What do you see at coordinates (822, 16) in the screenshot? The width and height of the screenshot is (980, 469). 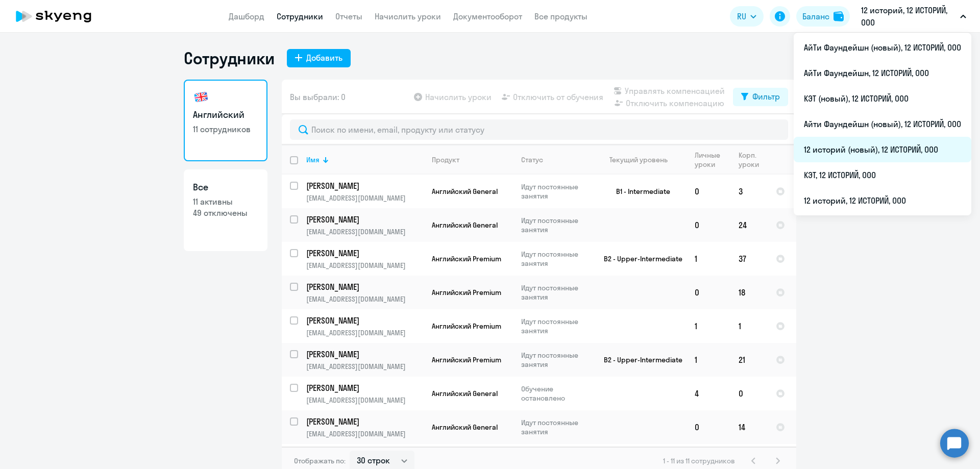 I see `a: Балансbalance` at bounding box center [822, 16].